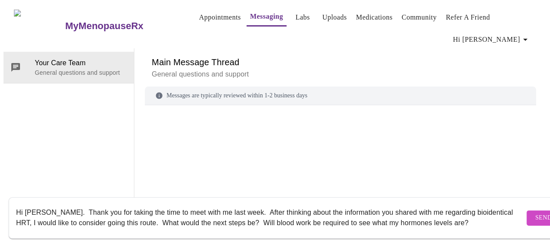  What do you see at coordinates (334, 17) in the screenshot?
I see `button: Uploads` at bounding box center [334, 17].